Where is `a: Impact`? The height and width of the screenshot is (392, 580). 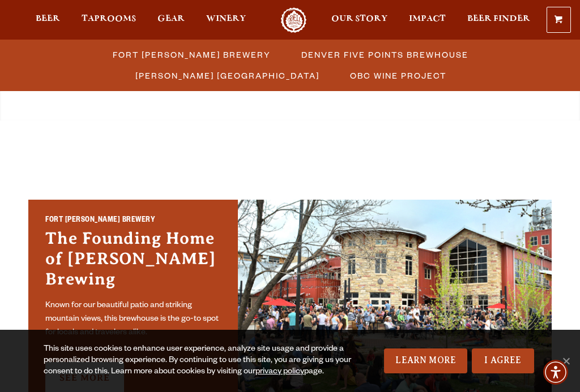 a: Impact is located at coordinates (427, 20).